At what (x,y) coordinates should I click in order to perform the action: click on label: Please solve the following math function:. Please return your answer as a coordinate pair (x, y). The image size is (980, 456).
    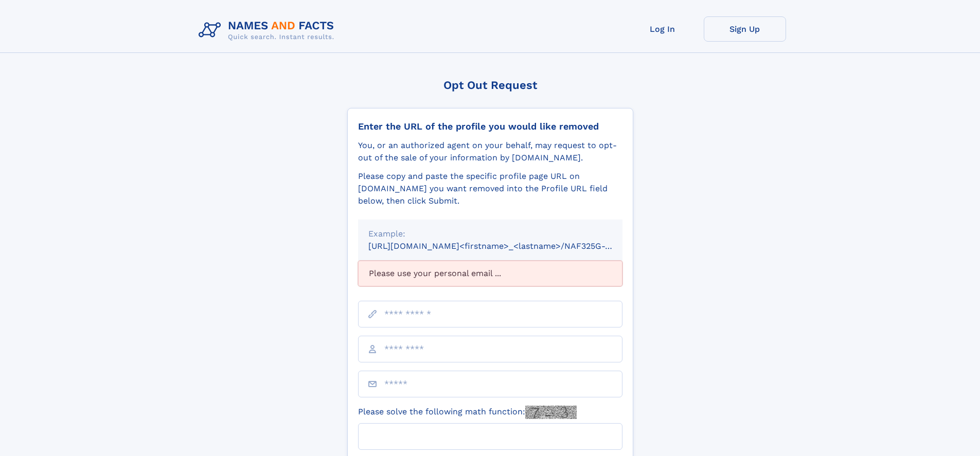
    Looking at the image, I should click on (468, 413).